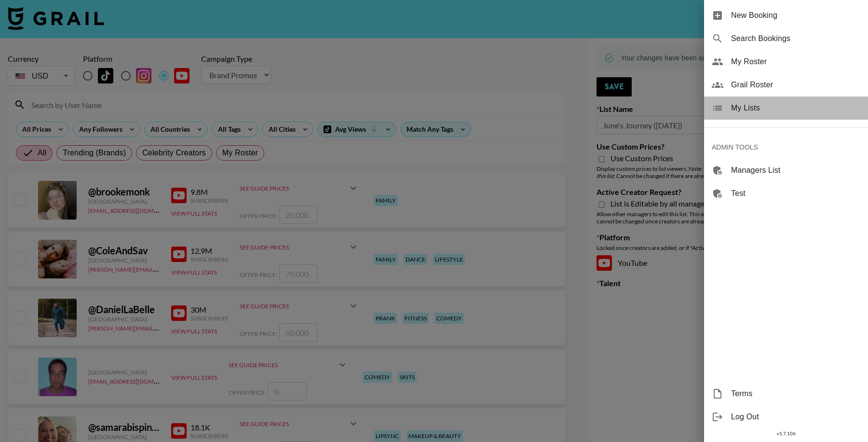 This screenshot has width=868, height=442. What do you see at coordinates (785, 434) in the screenshot?
I see `div: v 1.7.106` at bounding box center [785, 434].